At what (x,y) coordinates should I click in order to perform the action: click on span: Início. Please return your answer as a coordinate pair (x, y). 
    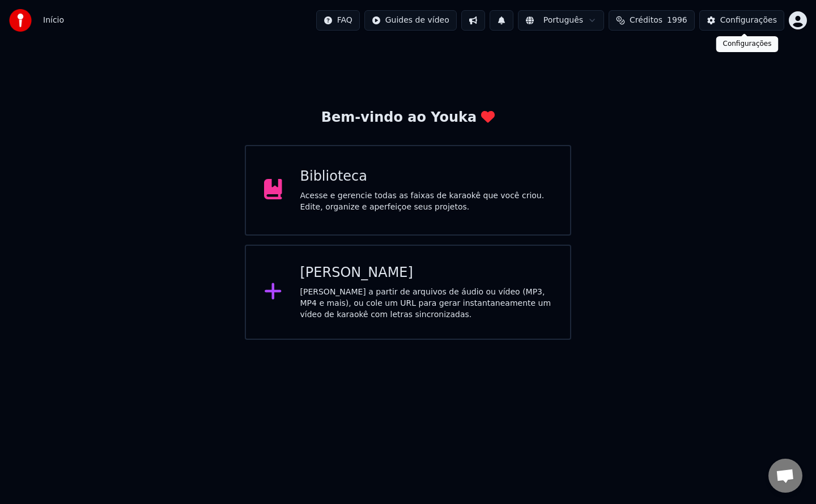
    Looking at the image, I should click on (53, 21).